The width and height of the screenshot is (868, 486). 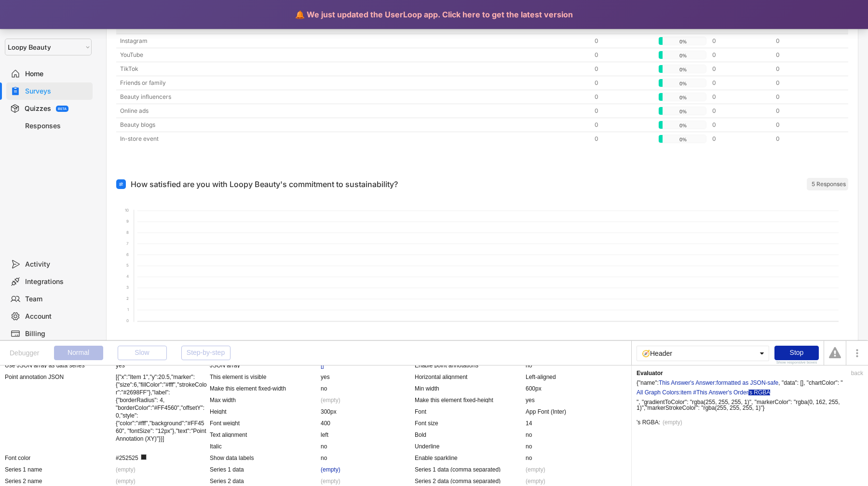 What do you see at coordinates (265, 458) in the screenshot?
I see `div: Show data labels` at bounding box center [265, 458].